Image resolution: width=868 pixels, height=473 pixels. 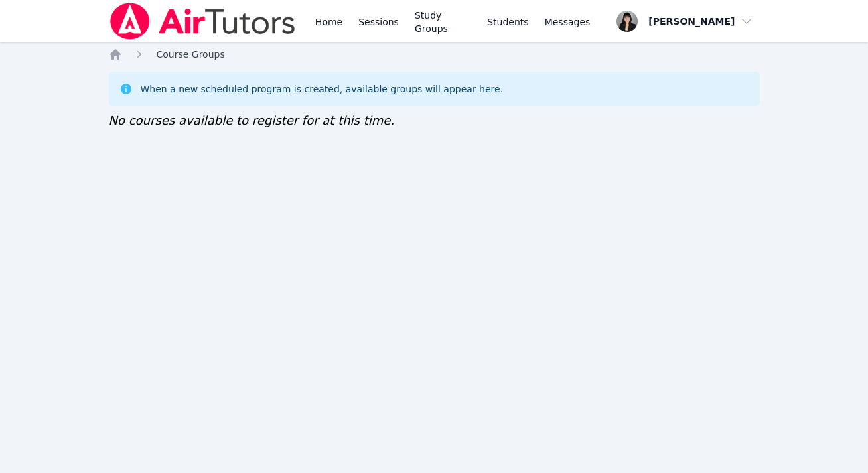 I want to click on img: Air Tutors, so click(x=202, y=21).